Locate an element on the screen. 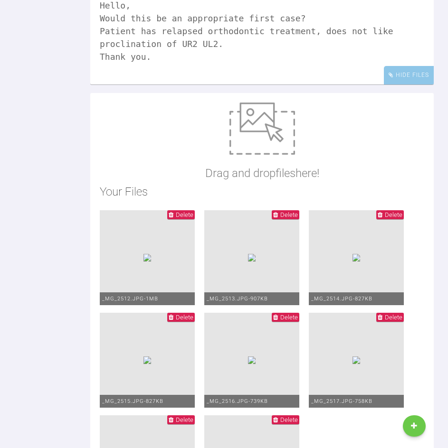  img: 3f1b8d33-7f71-4516-b76f-ad1efffa45d3 is located at coordinates (147, 258).